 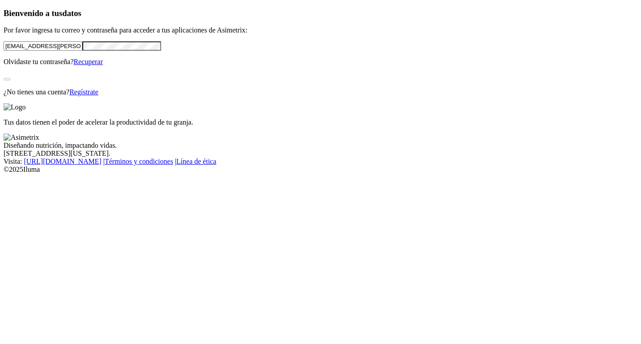 I want to click on input: Tu correo, so click(x=43, y=46).